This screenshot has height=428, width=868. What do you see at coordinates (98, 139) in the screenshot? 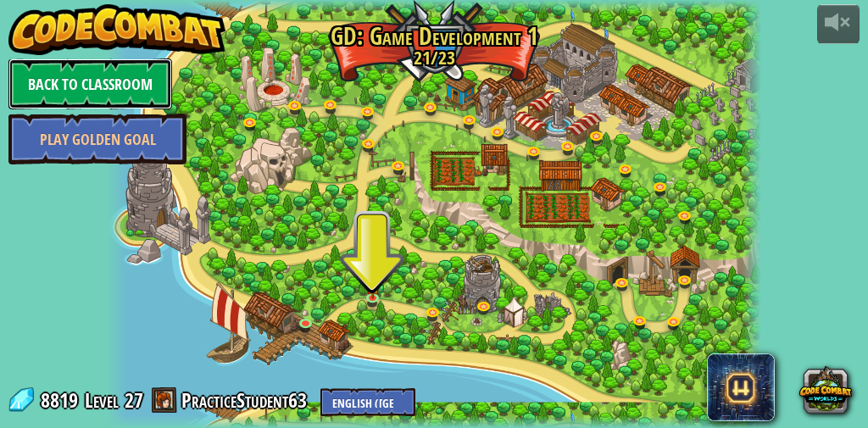
I see `a: Play Golden Goal` at bounding box center [98, 139].